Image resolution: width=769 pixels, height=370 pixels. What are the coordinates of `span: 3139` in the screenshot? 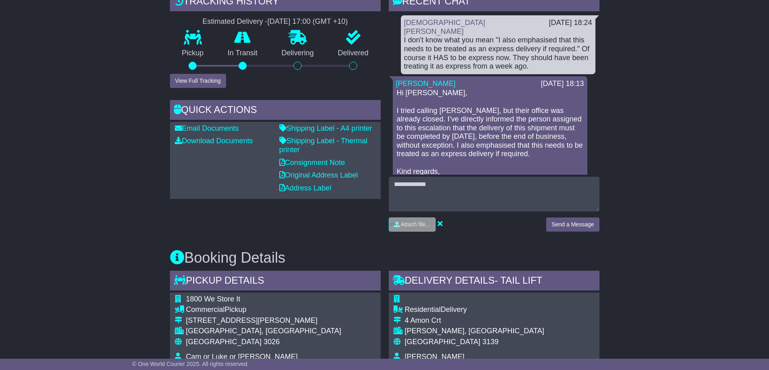 It's located at (490, 342).